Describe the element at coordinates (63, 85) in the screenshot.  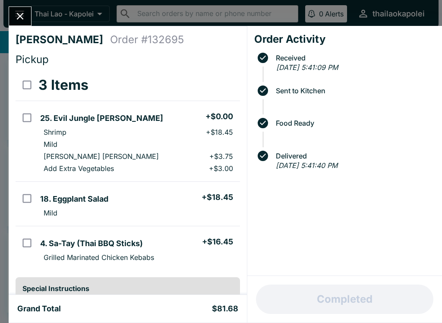
I see `h3: 3 Items` at that location.